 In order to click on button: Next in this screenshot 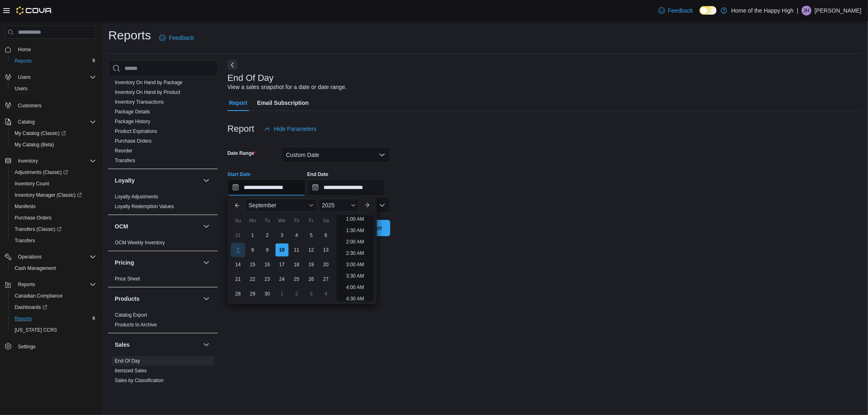, I will do `click(233, 65)`.